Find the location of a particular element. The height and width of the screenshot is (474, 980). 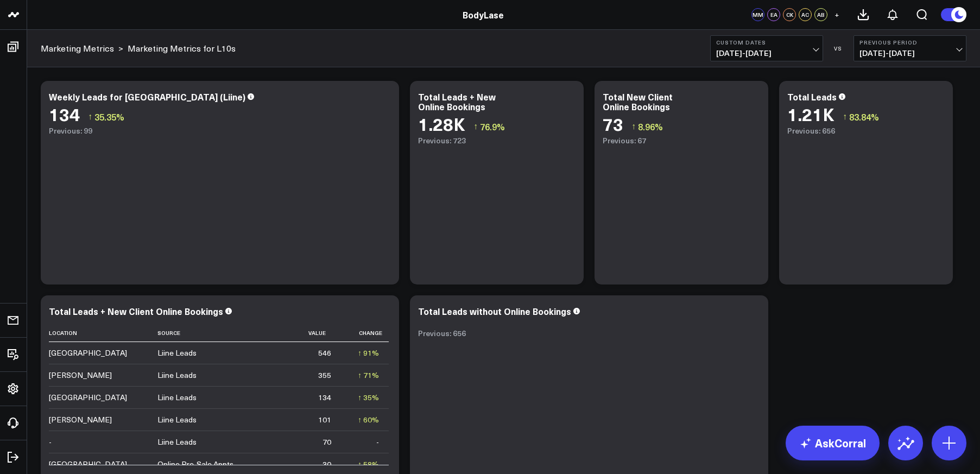

div: Total Leads + New Online Bookings is located at coordinates (457, 102).